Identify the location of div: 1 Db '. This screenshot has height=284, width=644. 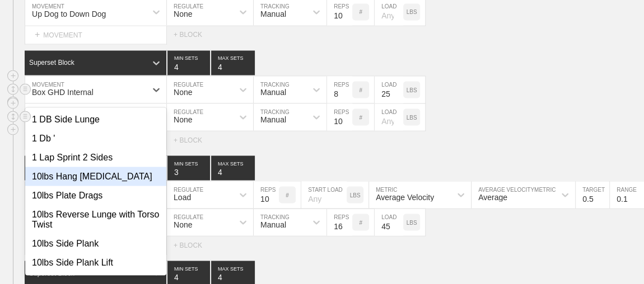
(95, 138).